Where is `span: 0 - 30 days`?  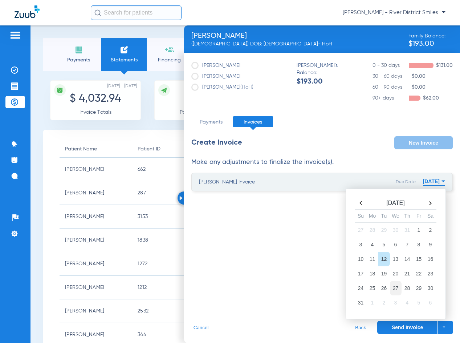 span: 0 - 30 days is located at coordinates (390, 65).